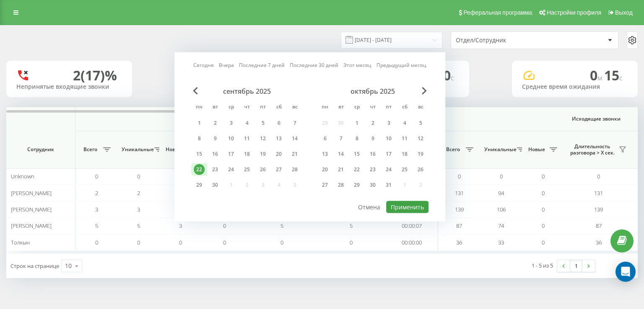 The width and height of the screenshot is (644, 309). Describe the element at coordinates (247, 107) in the screenshot. I see `abbr: четверг` at that location.